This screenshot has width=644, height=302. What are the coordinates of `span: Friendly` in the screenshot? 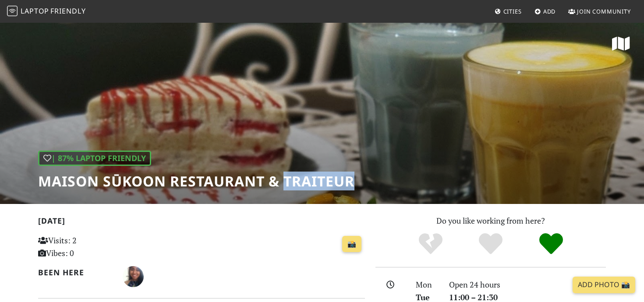 It's located at (68, 11).